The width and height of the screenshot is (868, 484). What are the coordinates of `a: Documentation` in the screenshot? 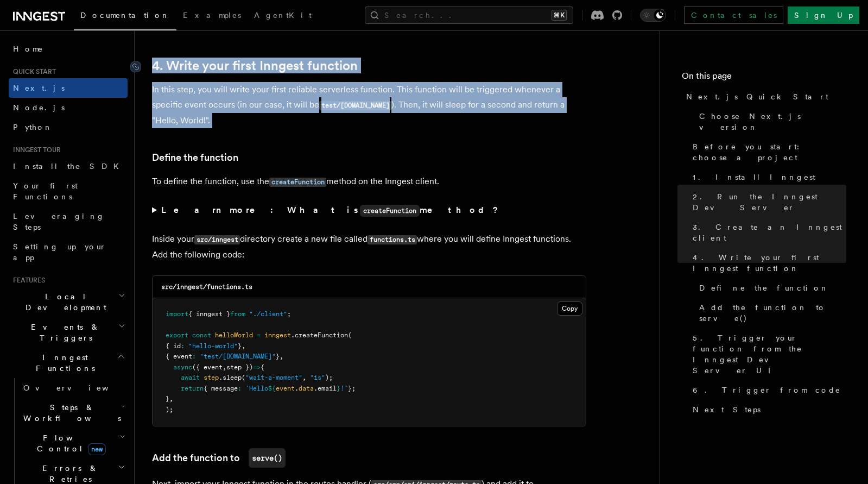 It's located at (125, 17).